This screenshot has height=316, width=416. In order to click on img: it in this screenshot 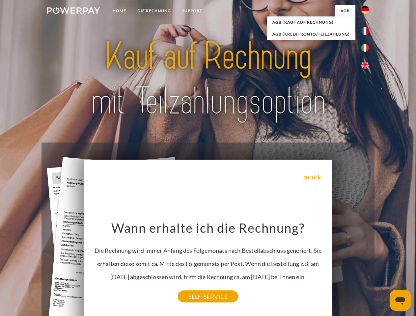, I will do `click(365, 48)`.